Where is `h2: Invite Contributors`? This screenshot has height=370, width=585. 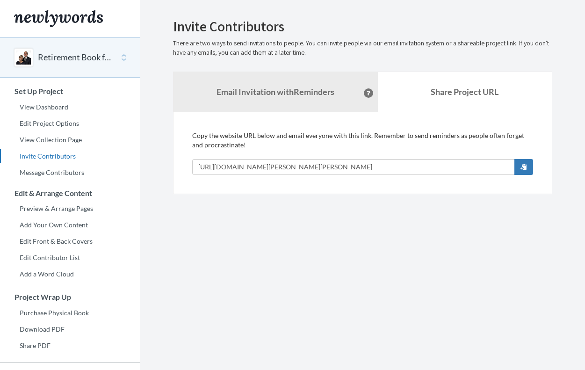 h2: Invite Contributors is located at coordinates (362, 26).